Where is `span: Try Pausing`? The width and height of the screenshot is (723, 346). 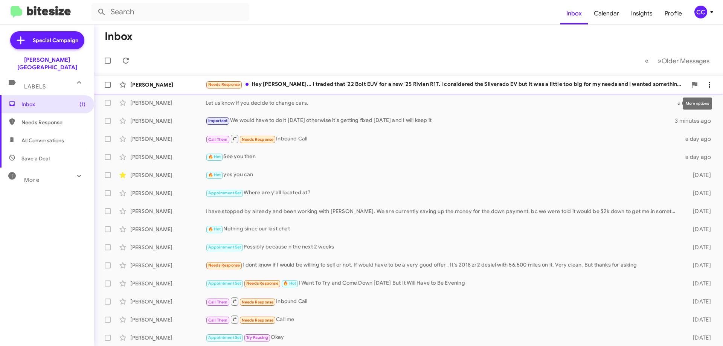
span: Try Pausing is located at coordinates (257, 337).